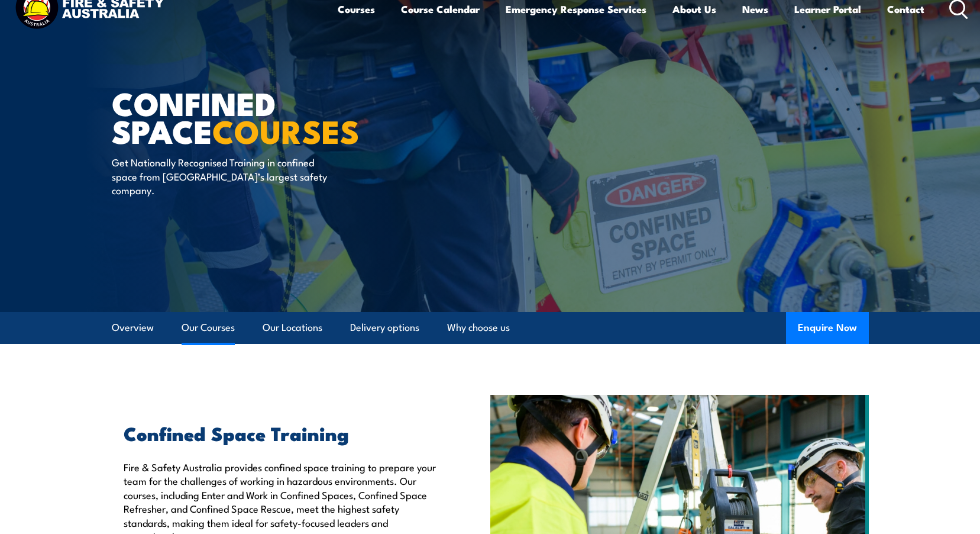  Describe the element at coordinates (478, 327) in the screenshot. I see `a: Why choose us` at that location.